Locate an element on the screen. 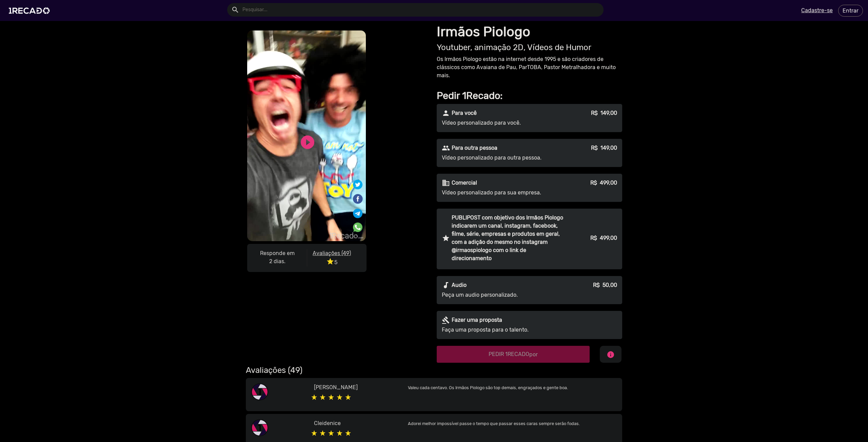 The height and width of the screenshot is (442, 868). u: Cadastre-se is located at coordinates (817, 10).